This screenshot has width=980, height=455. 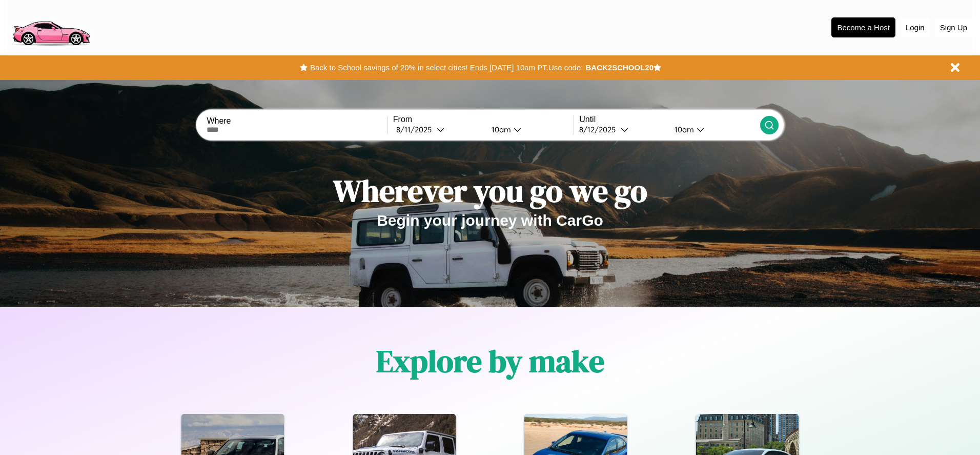 What do you see at coordinates (483, 120) in the screenshot?
I see `label: From` at bounding box center [483, 120].